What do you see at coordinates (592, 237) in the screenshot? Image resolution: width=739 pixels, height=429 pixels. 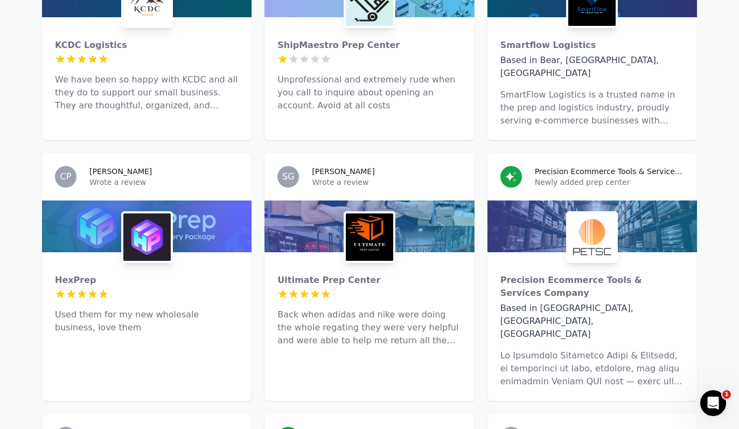 I see `img: Precision Ecommerce Tools & Services Company` at bounding box center [592, 237].